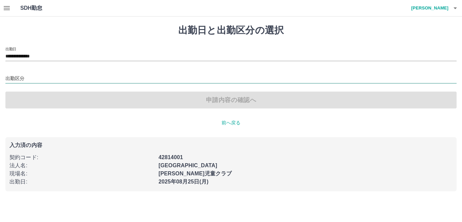 The height and width of the screenshot is (222, 462). Describe the element at coordinates (82, 158) in the screenshot. I see `p: 契約コード :` at that location.